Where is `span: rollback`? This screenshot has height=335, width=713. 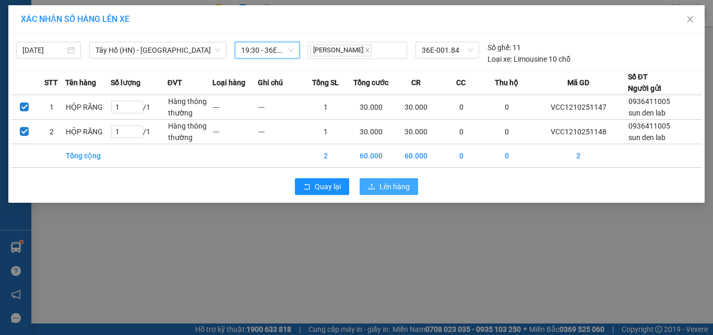 span: rollback is located at coordinates (307, 187).